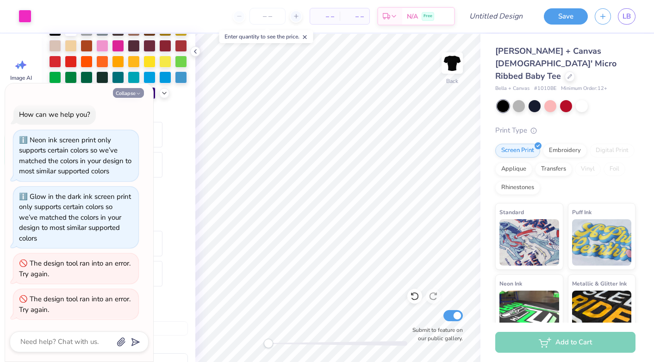  Describe the element at coordinates (529, 314) in the screenshot. I see `img: Neon Ink` at that location.